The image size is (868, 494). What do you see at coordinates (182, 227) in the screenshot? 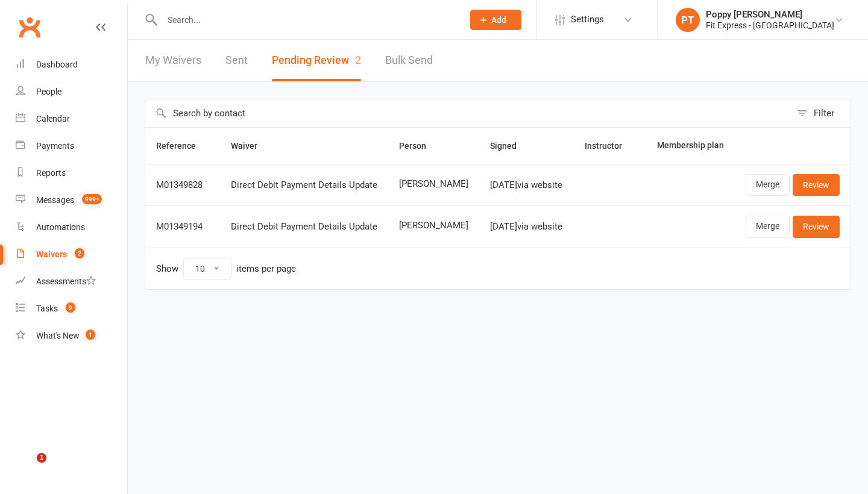
I see `div: M01349194` at bounding box center [182, 227].